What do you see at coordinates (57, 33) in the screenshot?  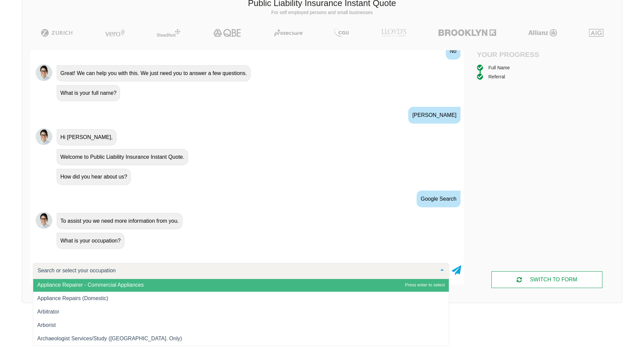 I see `img: Zurich | Public Liability Insurance` at bounding box center [57, 33].